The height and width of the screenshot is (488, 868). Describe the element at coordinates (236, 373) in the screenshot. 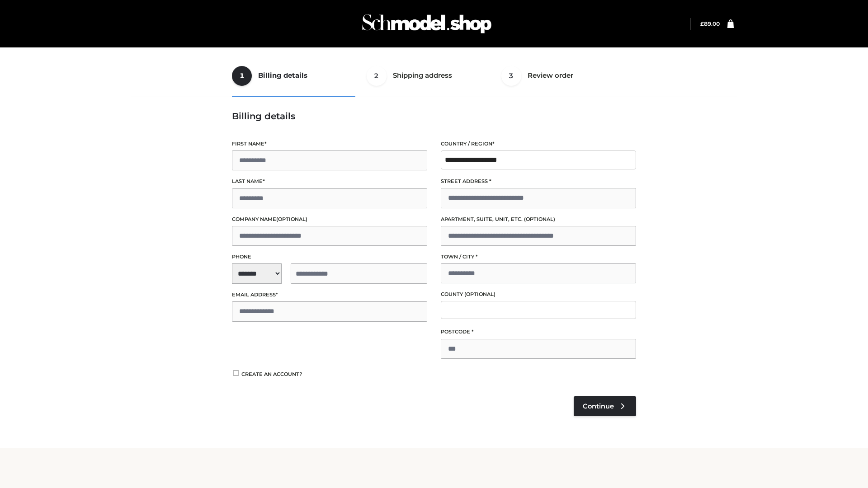

I see `input: Create an account?` at that location.